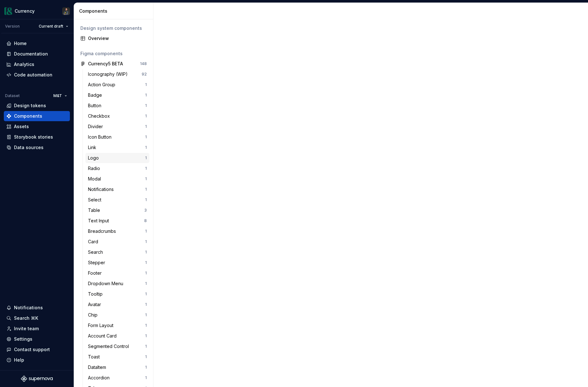 This screenshot has height=387, width=588. What do you see at coordinates (103, 336) in the screenshot?
I see `div: Account Card` at bounding box center [103, 336].